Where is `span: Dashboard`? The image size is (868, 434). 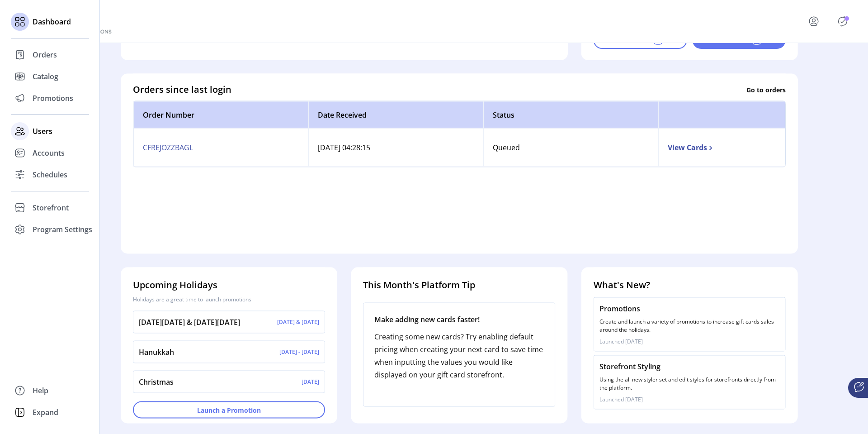
span: Dashboard is located at coordinates (51, 22).